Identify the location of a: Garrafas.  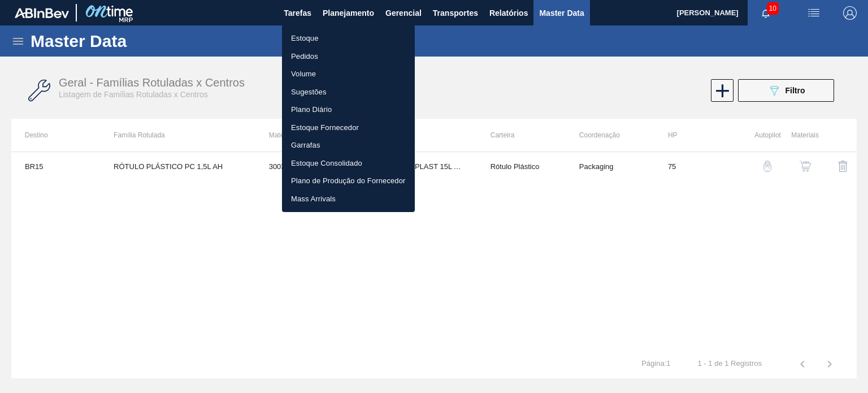
(348, 145).